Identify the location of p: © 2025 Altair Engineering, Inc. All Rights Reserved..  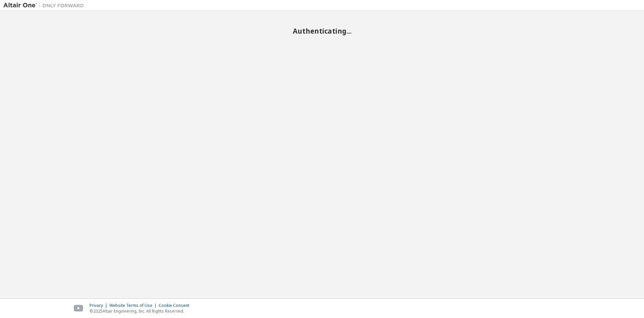
(141, 311).